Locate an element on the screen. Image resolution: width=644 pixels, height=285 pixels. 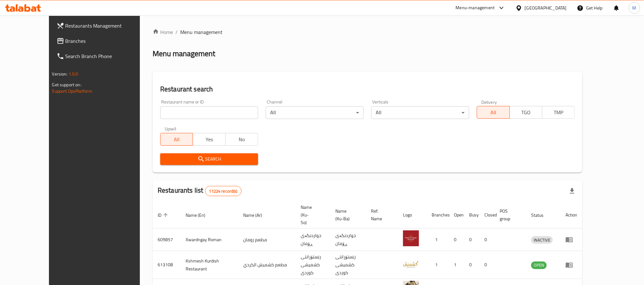
span: Status is located at coordinates (541, 215).